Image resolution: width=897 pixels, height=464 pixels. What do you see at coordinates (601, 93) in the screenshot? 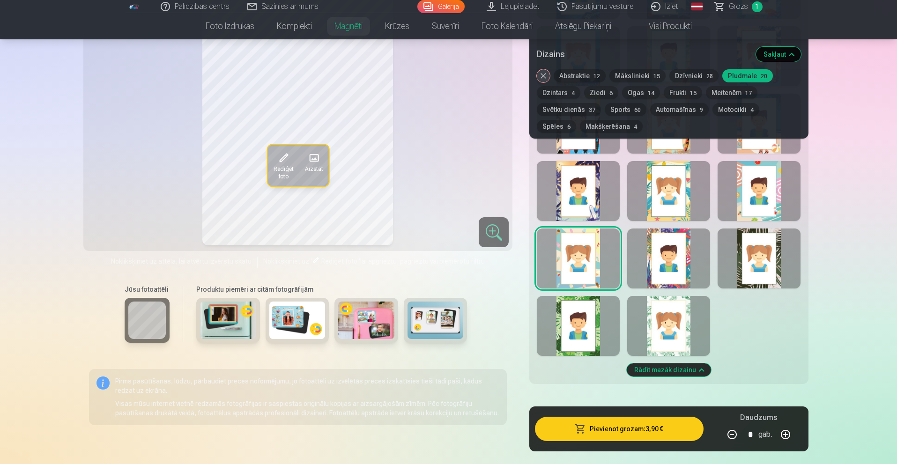
I see `button: Ziedi6` at bounding box center [601, 93].